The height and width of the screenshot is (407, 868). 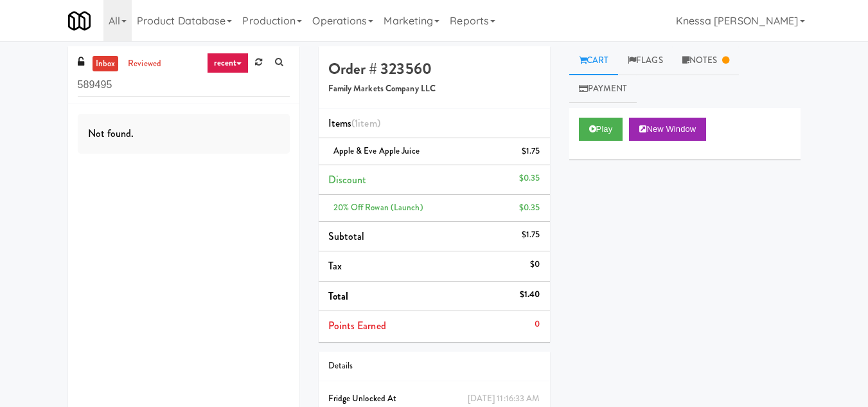 I want to click on span: (1 ), so click(x=366, y=123).